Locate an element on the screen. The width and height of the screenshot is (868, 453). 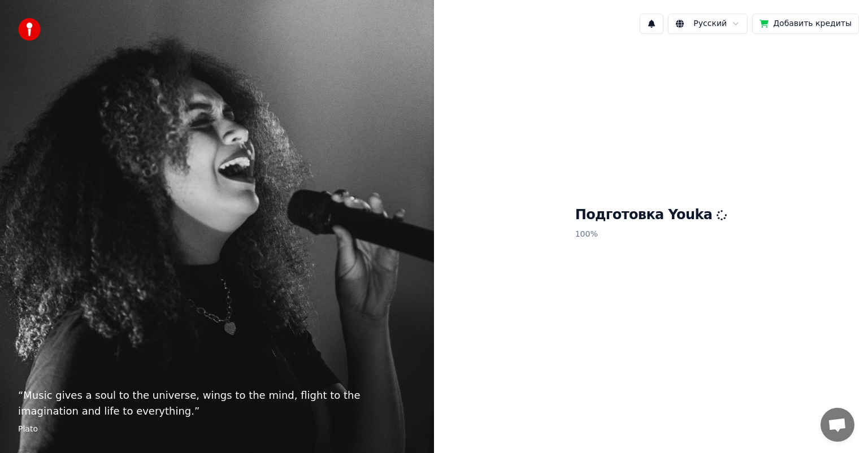
a: Открытый чат is located at coordinates (838, 425).